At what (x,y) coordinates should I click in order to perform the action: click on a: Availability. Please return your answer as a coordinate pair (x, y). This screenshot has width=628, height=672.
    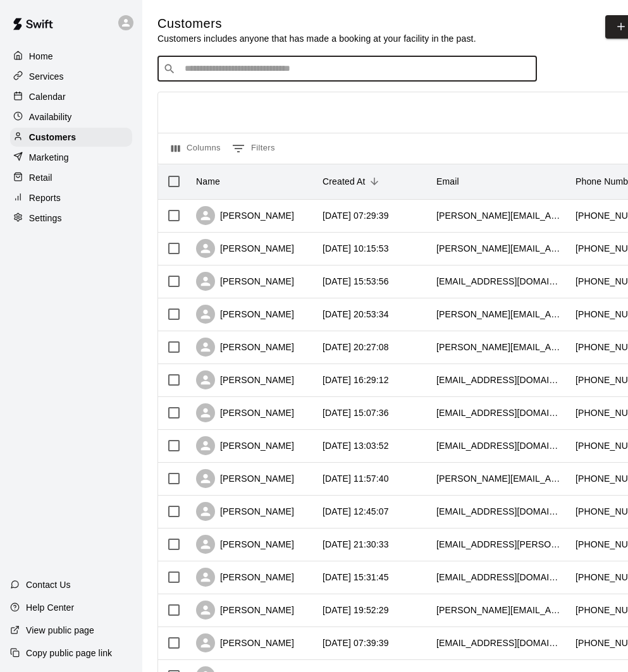
    Looking at the image, I should click on (71, 117).